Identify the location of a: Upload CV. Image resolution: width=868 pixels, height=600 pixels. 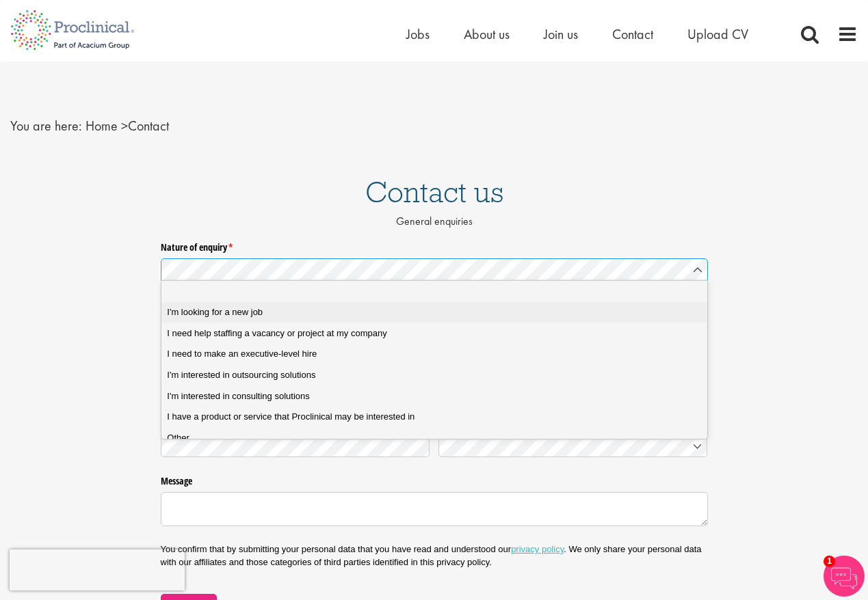
(717, 34).